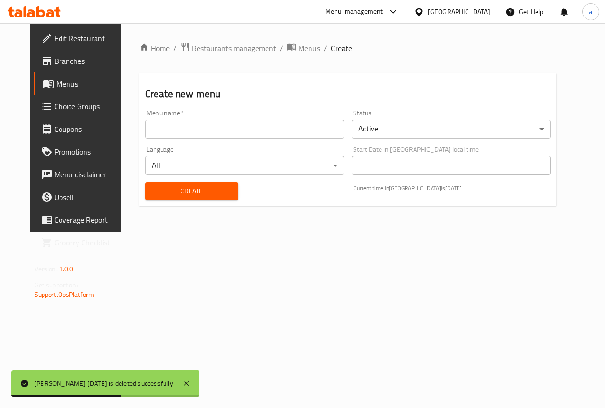  I want to click on span: 1.0.0, so click(66, 269).